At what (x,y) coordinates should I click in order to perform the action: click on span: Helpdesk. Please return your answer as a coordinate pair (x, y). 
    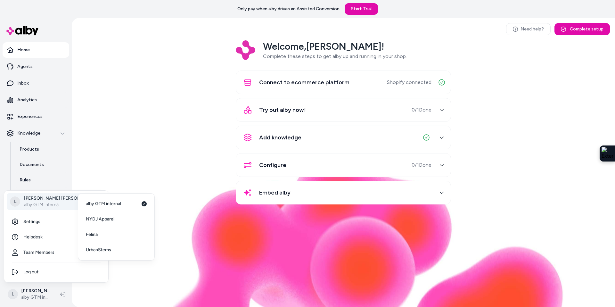
    Looking at the image, I should click on (33, 237).